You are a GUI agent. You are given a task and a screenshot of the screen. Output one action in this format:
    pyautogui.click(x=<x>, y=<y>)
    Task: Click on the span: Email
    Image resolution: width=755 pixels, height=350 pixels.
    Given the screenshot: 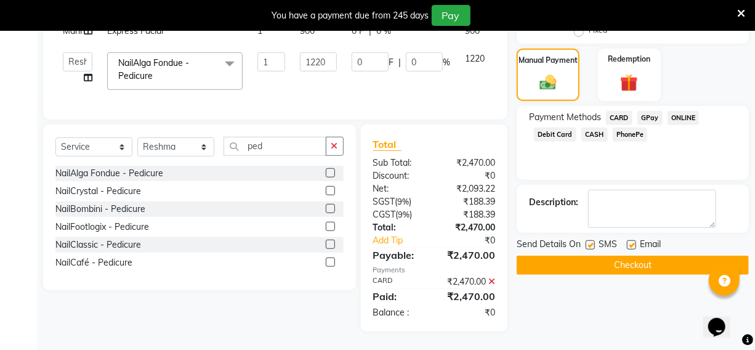 What is the action you would take?
    pyautogui.click(x=650, y=245)
    